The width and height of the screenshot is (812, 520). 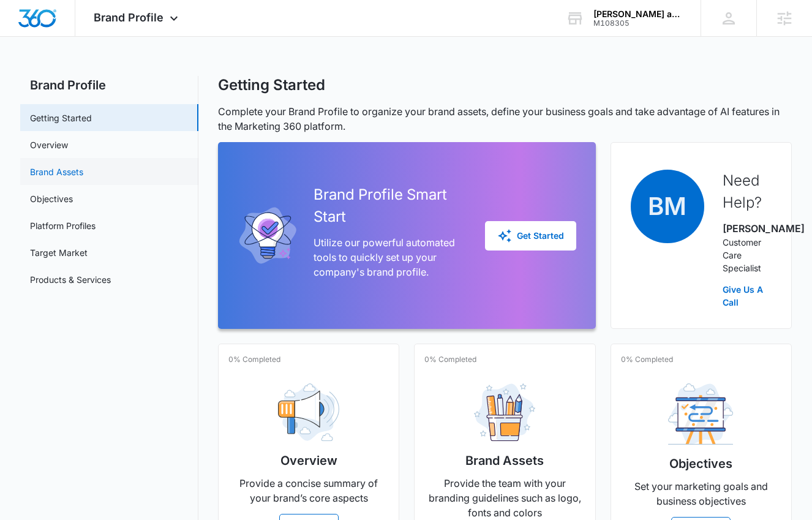 What do you see at coordinates (61, 118) in the screenshot?
I see `a: Getting Started` at bounding box center [61, 118].